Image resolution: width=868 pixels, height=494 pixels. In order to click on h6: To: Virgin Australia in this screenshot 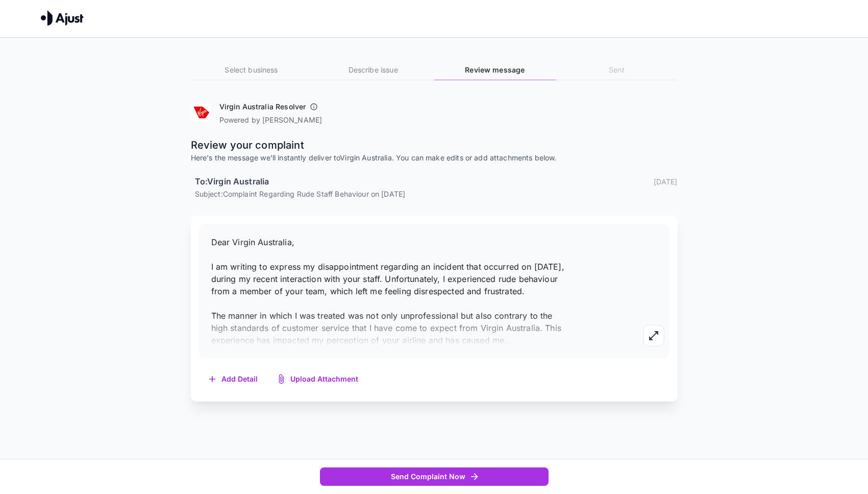, I will do `click(232, 182)`.